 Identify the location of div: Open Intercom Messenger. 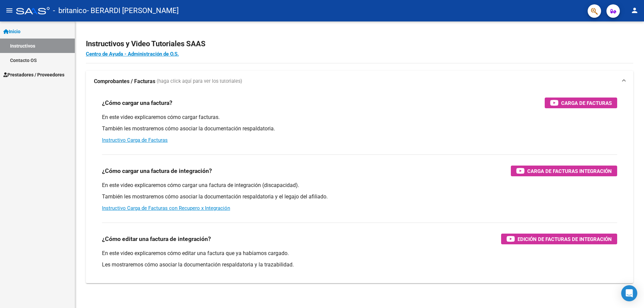
(629, 294).